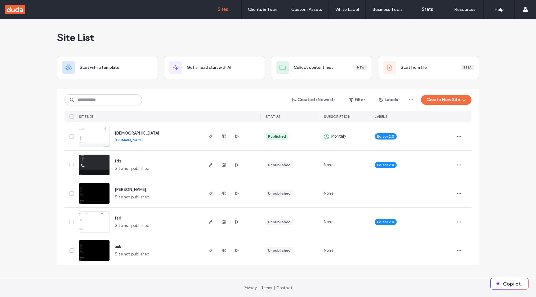 The width and height of the screenshot is (536, 297). Describe the element at coordinates (118, 247) in the screenshot. I see `a: uuk` at that location.